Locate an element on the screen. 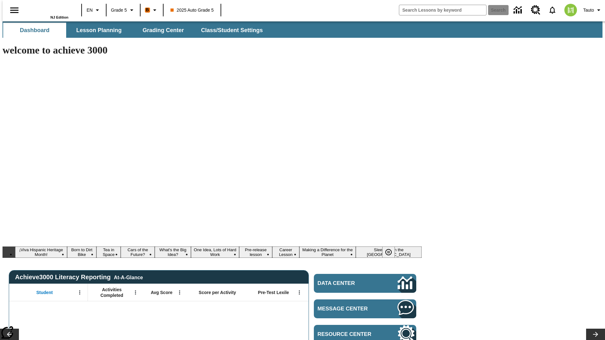 The image size is (605, 340). button: Slide 2 Born to Dirt Bike is located at coordinates (82, 253).